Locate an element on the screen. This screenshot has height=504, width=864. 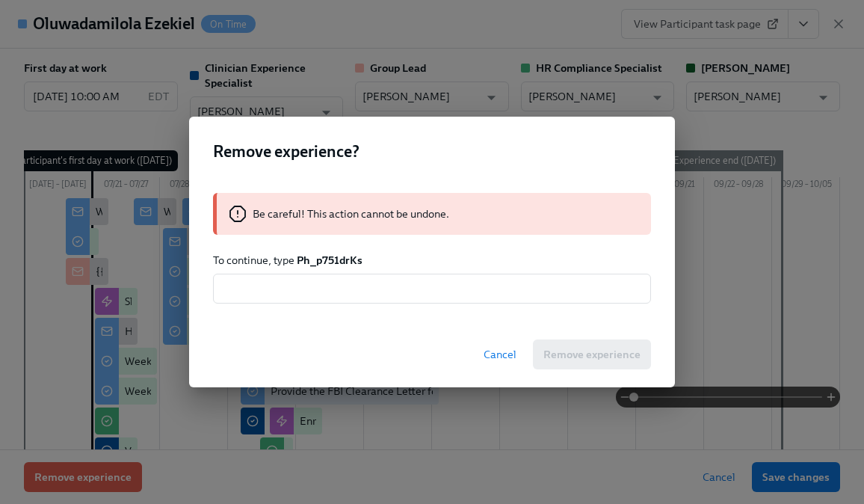
p: To continue, type is located at coordinates (432, 260).